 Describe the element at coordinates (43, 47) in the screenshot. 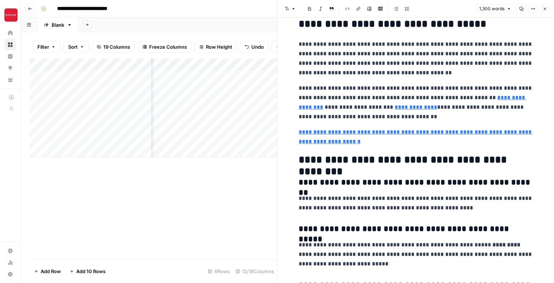

I see `span: Filter` at that location.